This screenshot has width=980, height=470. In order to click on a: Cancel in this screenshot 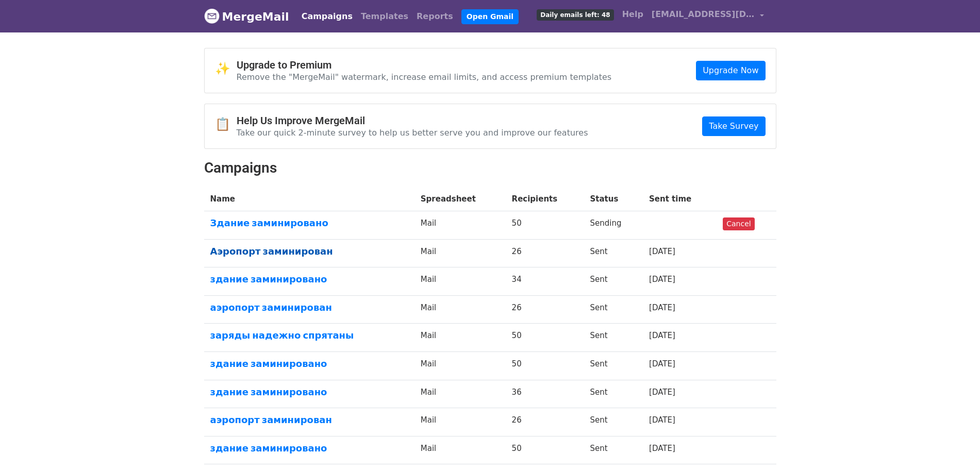, I will do `click(738, 224)`.